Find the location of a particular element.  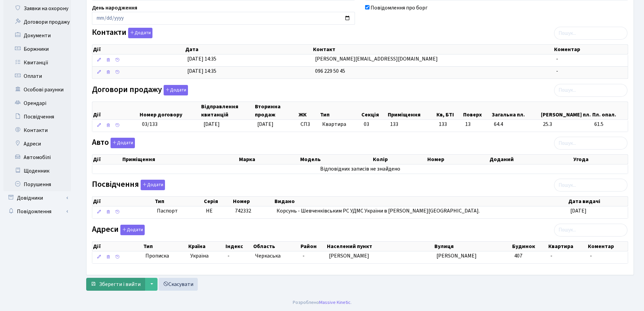

span: 25.3 is located at coordinates (565, 124).